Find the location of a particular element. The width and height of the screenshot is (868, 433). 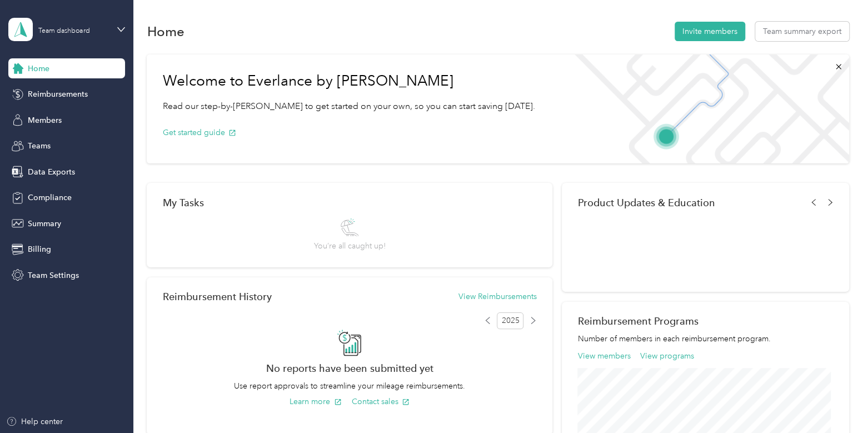

span: Summary is located at coordinates (44, 224).